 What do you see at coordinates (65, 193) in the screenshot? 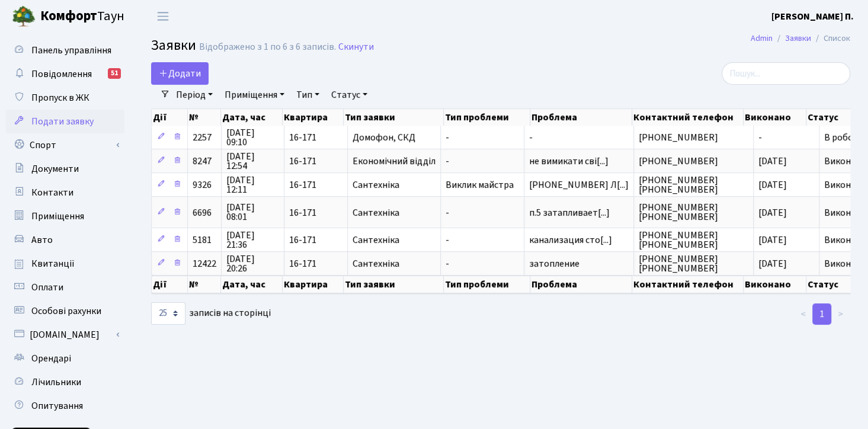
I see `a: Контакти` at bounding box center [65, 193].